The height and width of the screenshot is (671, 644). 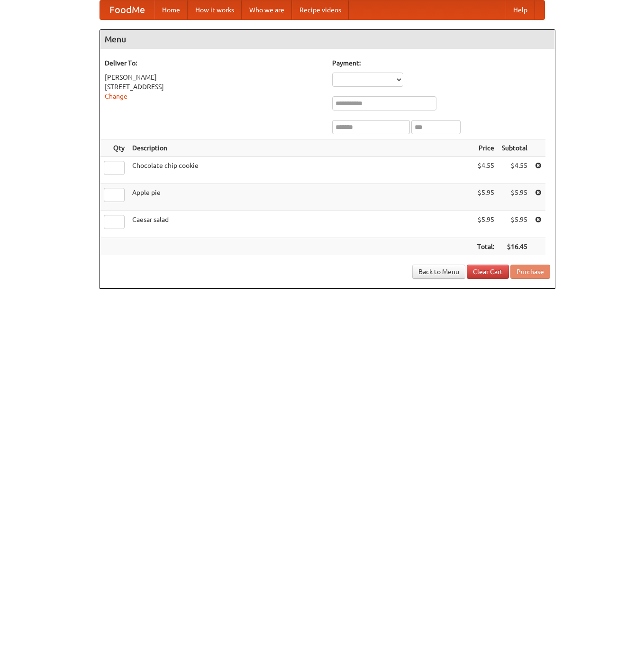 I want to click on th: Subtotal, so click(x=515, y=148).